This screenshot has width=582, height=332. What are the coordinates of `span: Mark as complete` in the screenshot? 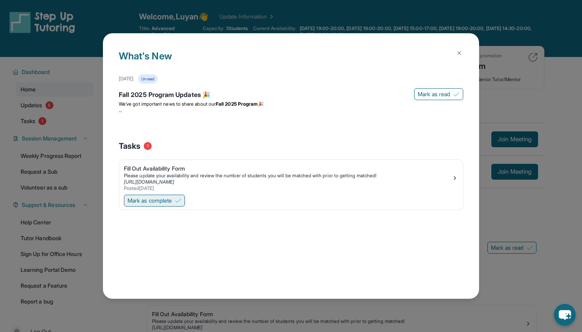 It's located at (150, 201).